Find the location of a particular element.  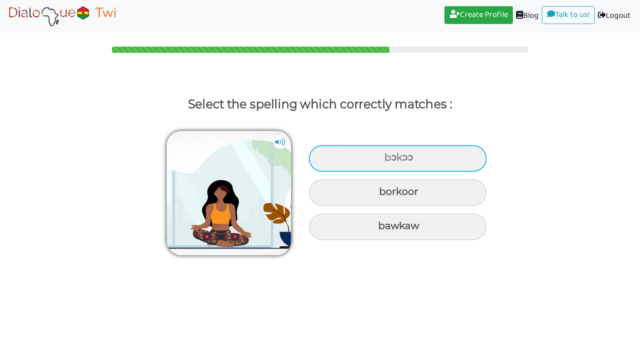

div: bawkaw is located at coordinates (398, 227).